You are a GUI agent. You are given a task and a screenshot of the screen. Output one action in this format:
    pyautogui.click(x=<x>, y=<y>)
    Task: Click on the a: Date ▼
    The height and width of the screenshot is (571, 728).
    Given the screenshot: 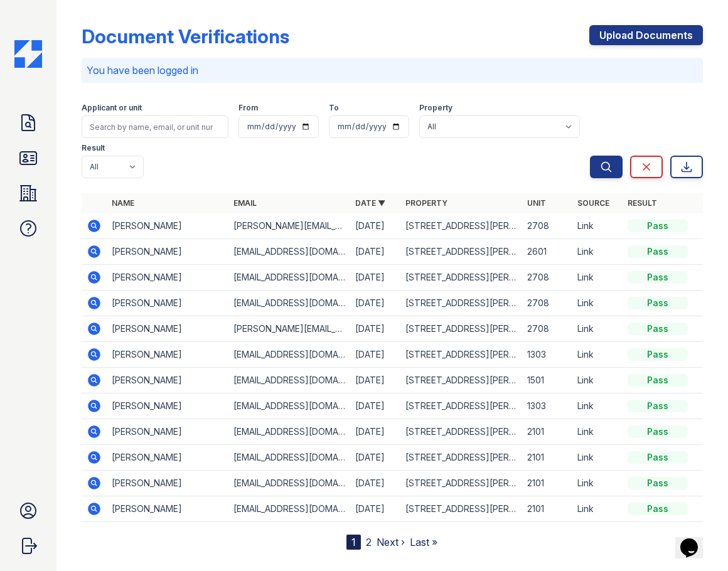 What is the action you would take?
    pyautogui.click(x=370, y=202)
    